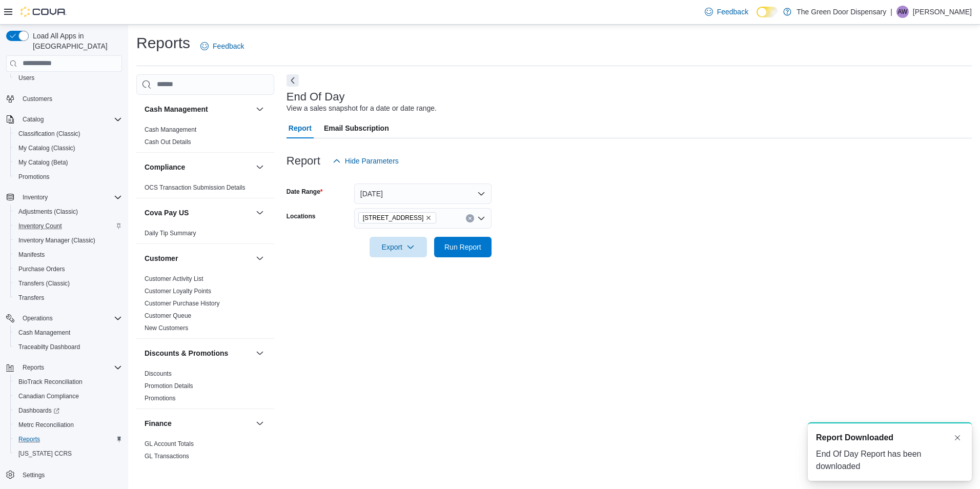 Image resolution: width=980 pixels, height=489 pixels. I want to click on button: Compliance, so click(260, 167).